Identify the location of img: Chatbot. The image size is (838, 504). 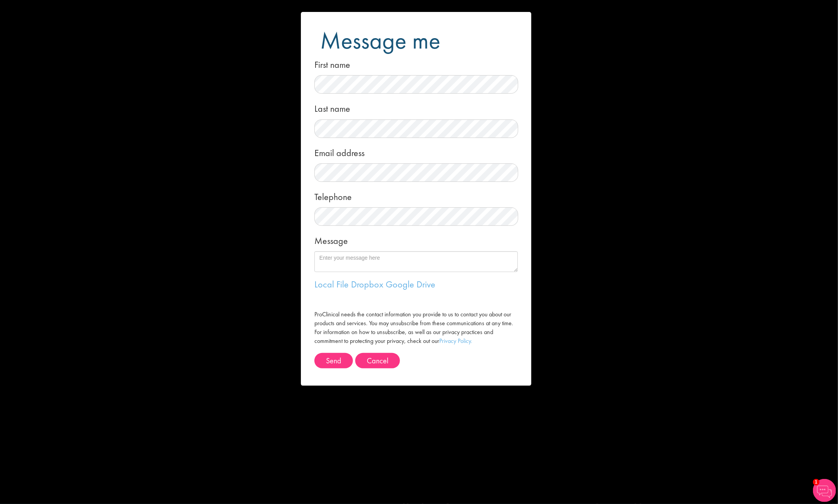
(825, 490).